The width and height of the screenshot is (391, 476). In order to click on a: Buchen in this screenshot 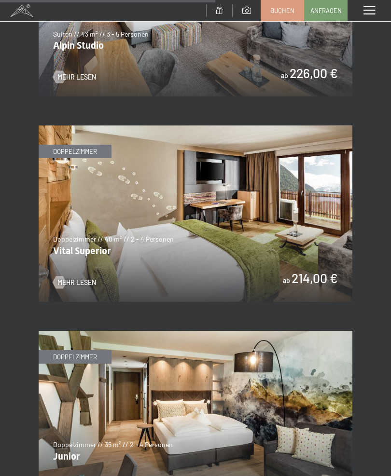, I will do `click(282, 11)`.